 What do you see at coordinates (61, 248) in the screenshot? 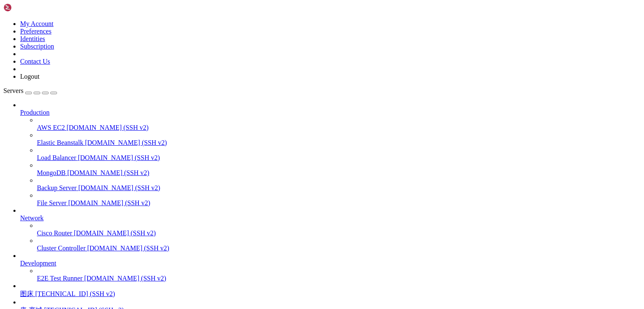
I see `span: Cluster Controller` at bounding box center [61, 248].